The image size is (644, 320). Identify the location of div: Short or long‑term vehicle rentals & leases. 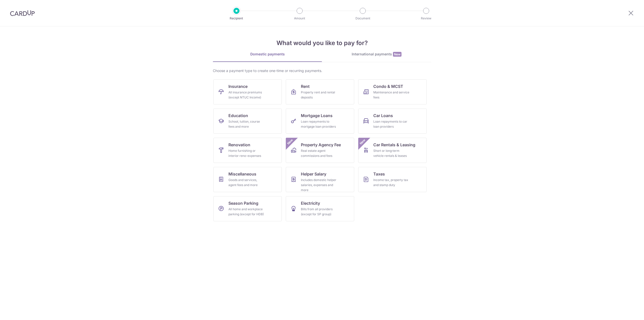
(391, 153).